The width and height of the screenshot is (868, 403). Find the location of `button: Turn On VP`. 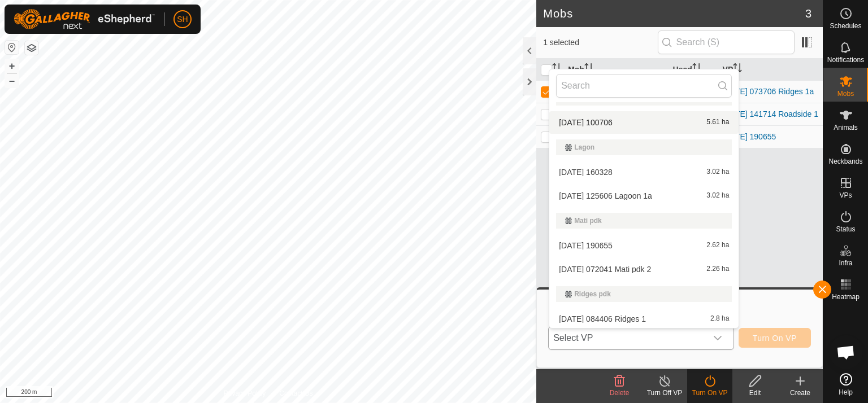

button: Turn On VP is located at coordinates (775, 338).